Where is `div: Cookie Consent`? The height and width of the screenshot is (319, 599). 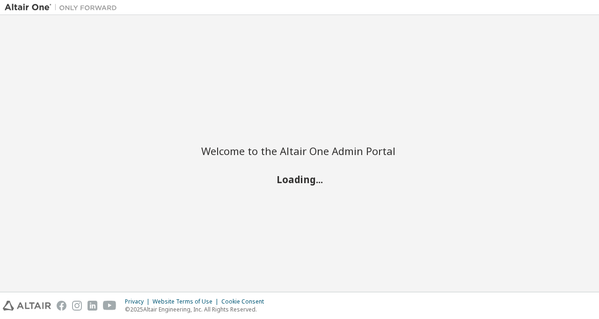 div: Cookie Consent is located at coordinates (245, 301).